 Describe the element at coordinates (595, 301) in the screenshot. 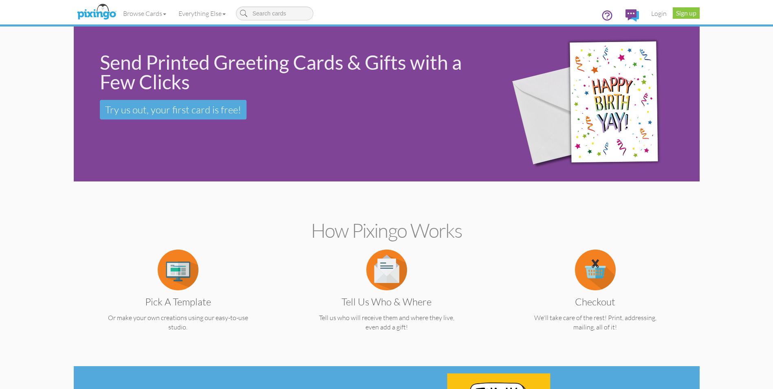

I see `h3: Checkout` at that location.